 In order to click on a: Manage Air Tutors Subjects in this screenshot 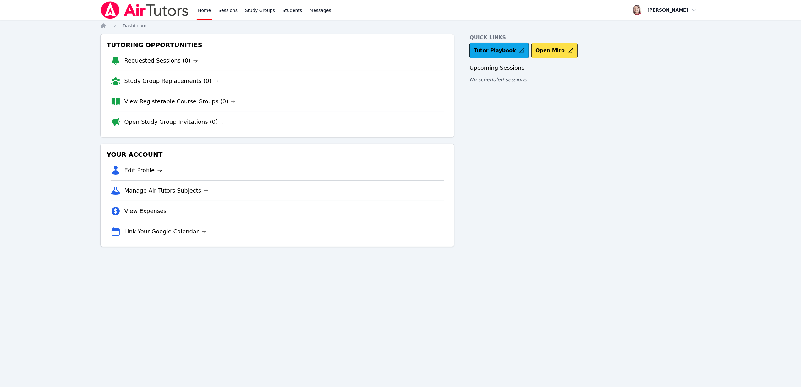, I will do `click(166, 191)`.